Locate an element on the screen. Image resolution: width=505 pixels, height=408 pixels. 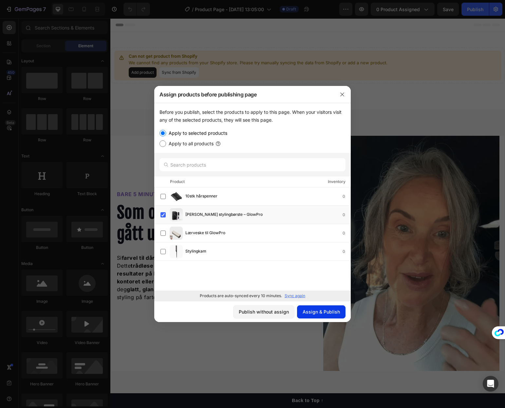
span: 10stk hårspenner is located at coordinates (201, 196).